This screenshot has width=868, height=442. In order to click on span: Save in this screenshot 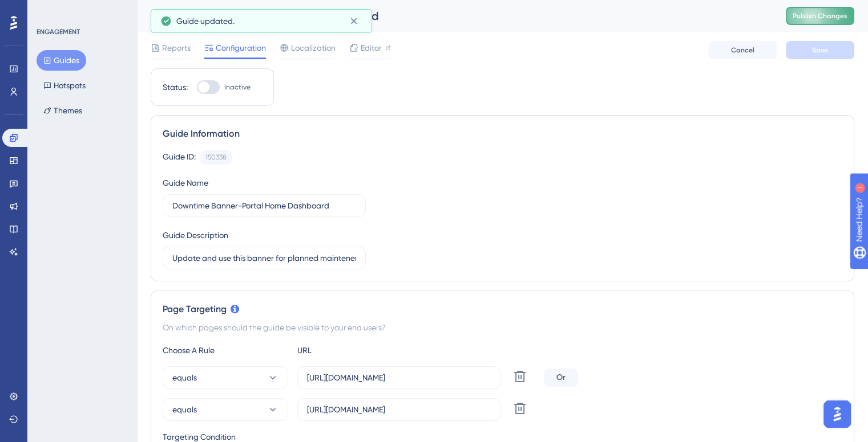, I will do `click(820, 50)`.